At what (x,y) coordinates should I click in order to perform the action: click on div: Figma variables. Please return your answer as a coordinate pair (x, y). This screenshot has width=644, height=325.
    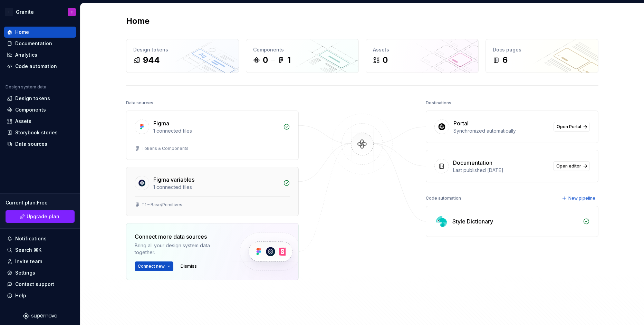
    Looking at the image, I should click on (174, 179).